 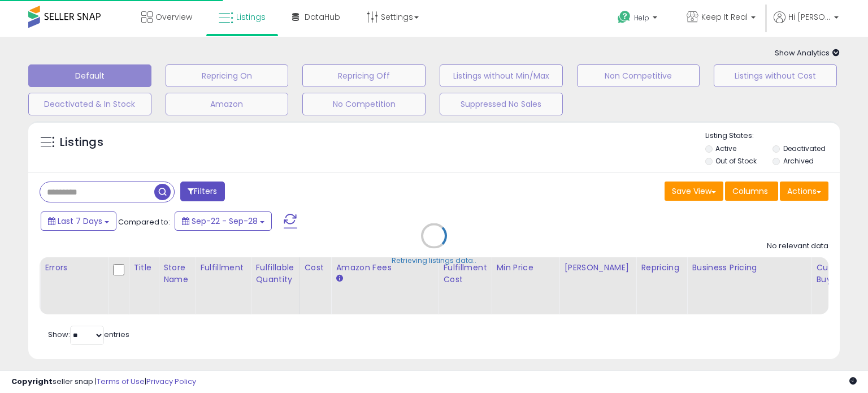 I want to click on span: Keep It Real, so click(x=725, y=17).